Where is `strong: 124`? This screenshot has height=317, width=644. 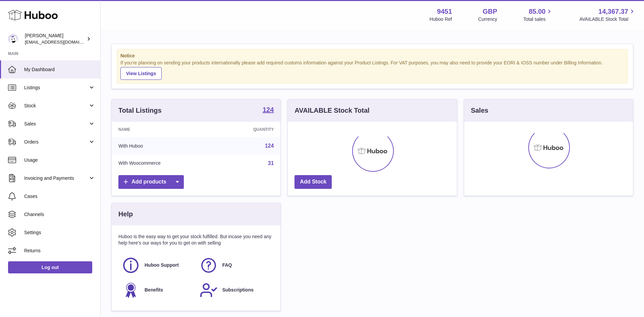 strong: 124 is located at coordinates (268, 110).